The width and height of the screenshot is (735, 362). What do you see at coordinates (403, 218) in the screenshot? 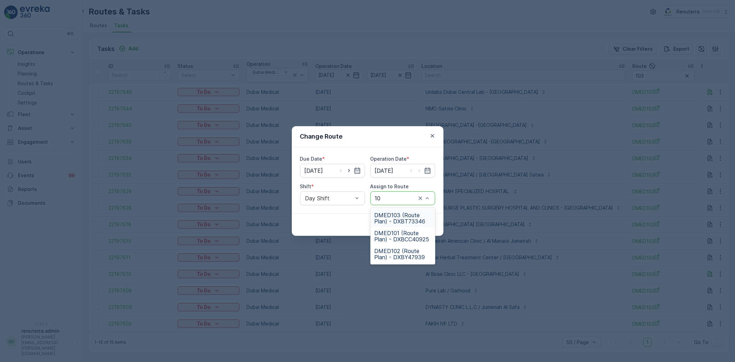
I see `span: DMED103 (Route Plan) - DXBT73346` at bounding box center [403, 218].